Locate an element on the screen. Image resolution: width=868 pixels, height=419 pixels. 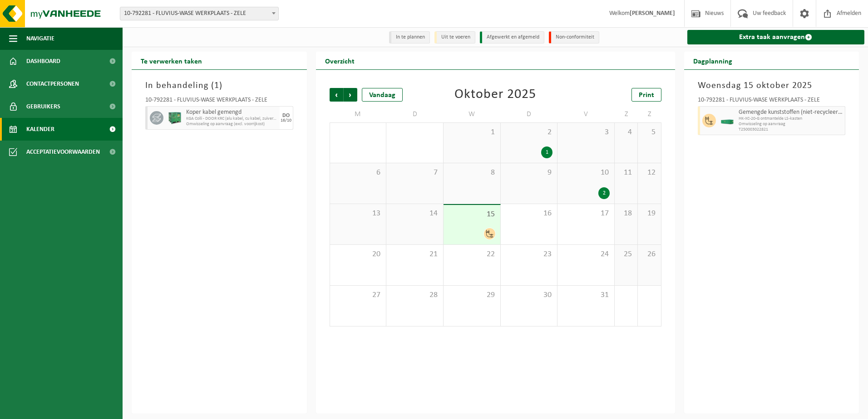
span: 3 is located at coordinates (585, 132).